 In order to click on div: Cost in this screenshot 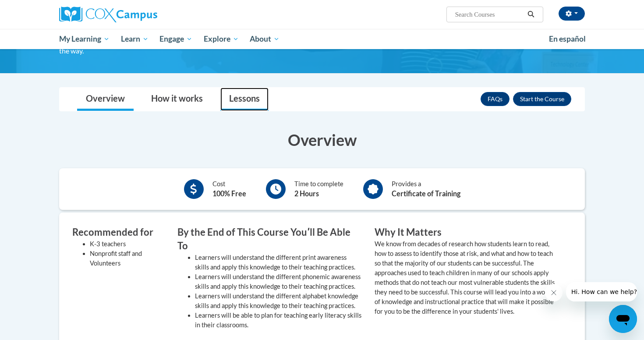, I will do `click(229, 189)`.